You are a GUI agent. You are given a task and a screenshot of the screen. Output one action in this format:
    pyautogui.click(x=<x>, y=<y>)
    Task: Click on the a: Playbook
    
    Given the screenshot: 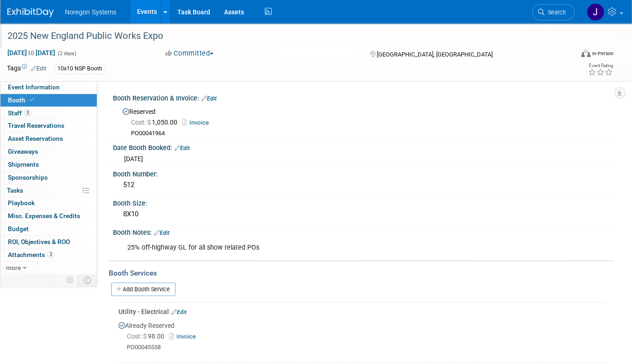 What is the action you would take?
    pyautogui.click(x=49, y=203)
    